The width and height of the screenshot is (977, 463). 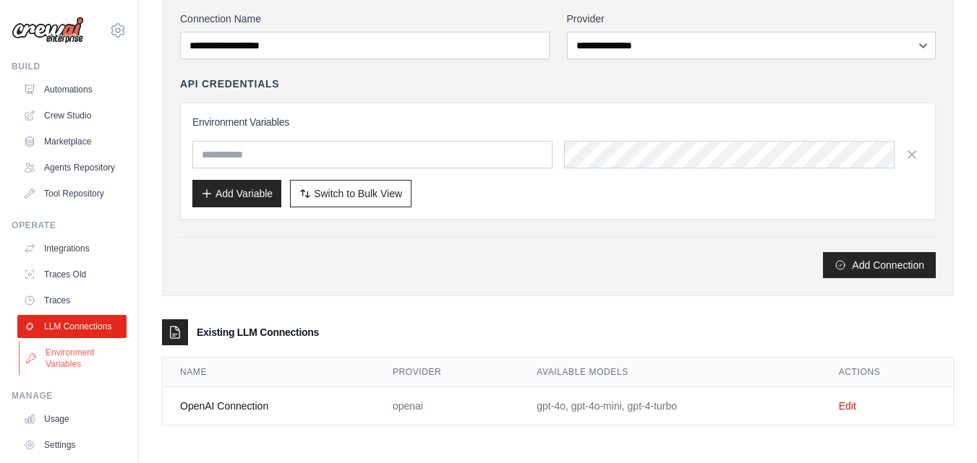 What do you see at coordinates (69, 67) in the screenshot?
I see `div: Build` at bounding box center [69, 67].